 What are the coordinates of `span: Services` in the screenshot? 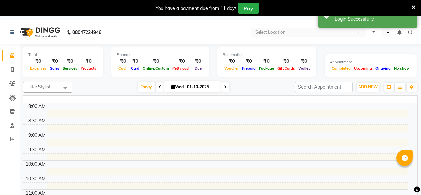 It's located at (70, 68).